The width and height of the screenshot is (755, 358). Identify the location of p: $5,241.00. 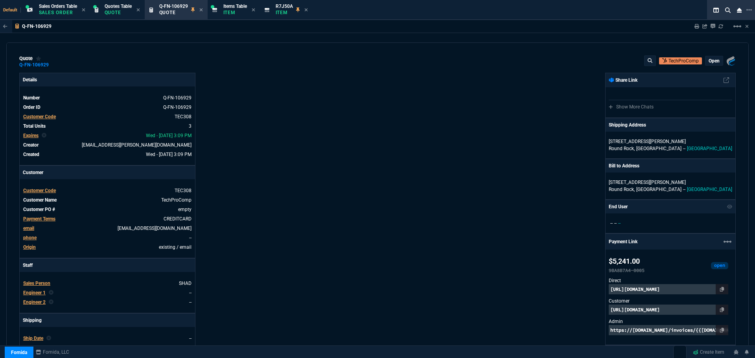
(626, 261).